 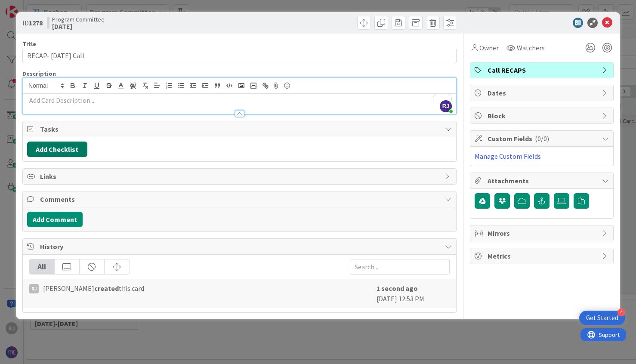 What do you see at coordinates (36, 23) in the screenshot?
I see `b: 1278` at bounding box center [36, 23].